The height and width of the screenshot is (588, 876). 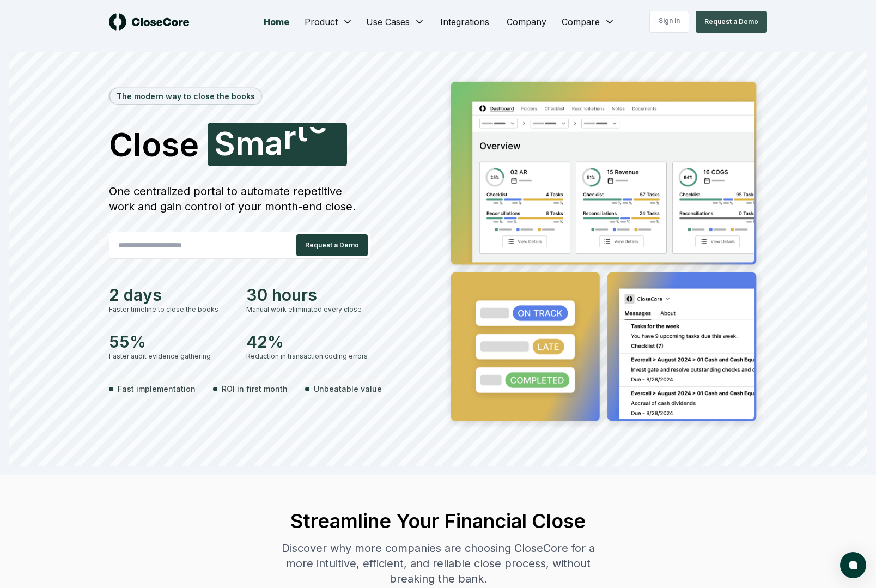 What do you see at coordinates (317, 121) in the screenshot?
I see `span: e` at bounding box center [317, 121].